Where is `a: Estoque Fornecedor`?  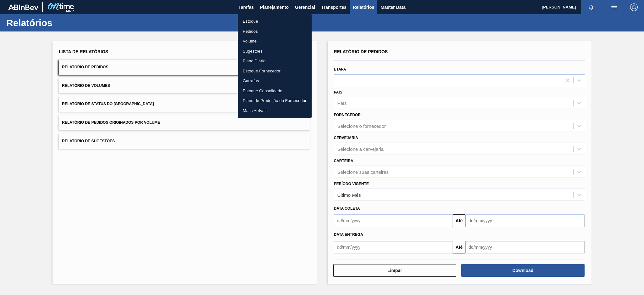
a: Estoque Fornecedor is located at coordinates (274, 71).